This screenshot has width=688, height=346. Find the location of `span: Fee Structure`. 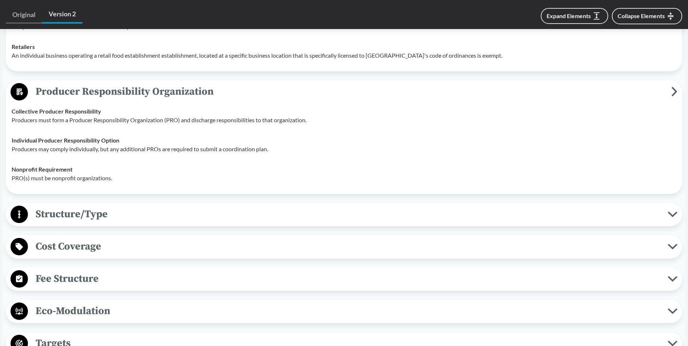

span: Fee Structure is located at coordinates (348, 279).